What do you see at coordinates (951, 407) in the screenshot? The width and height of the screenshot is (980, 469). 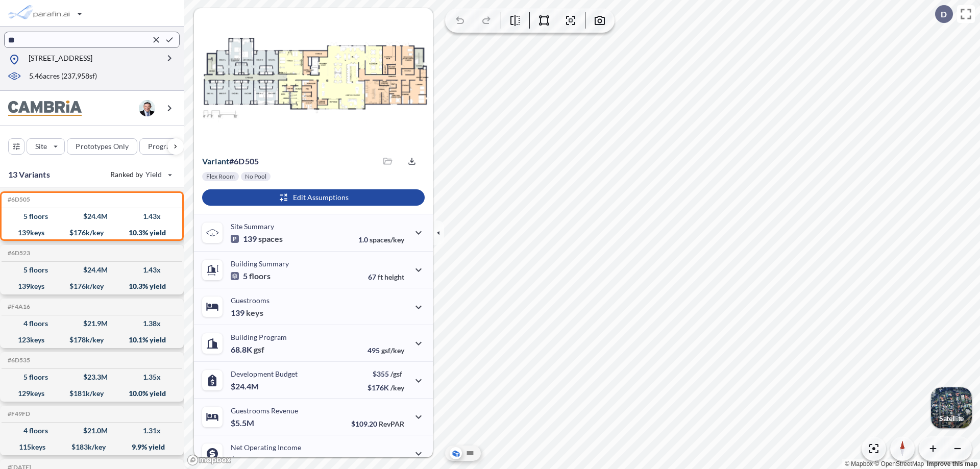 I see `button: Switcher ImageSatellite` at bounding box center [951, 407].